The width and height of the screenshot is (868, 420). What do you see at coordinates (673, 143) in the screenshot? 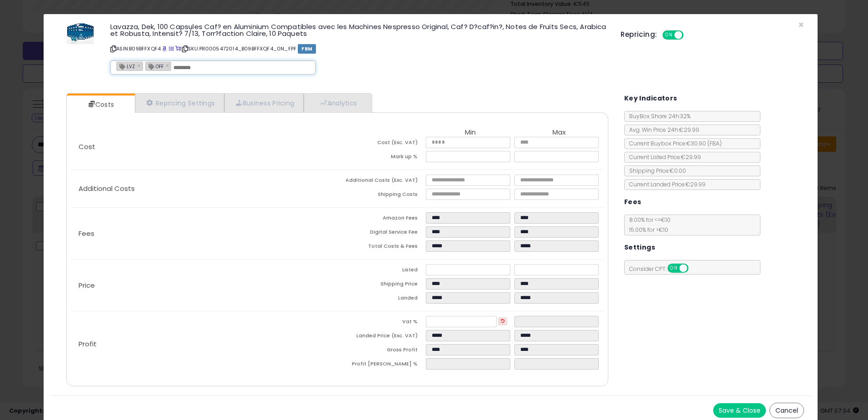
I see `span: Current Buybox Price:` at bounding box center [673, 143].